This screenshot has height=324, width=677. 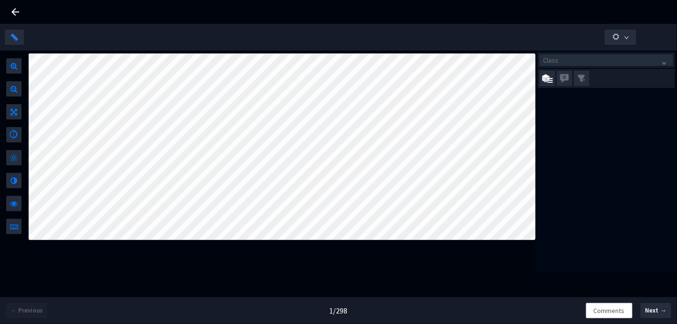 I want to click on span: Next →, so click(x=656, y=311).